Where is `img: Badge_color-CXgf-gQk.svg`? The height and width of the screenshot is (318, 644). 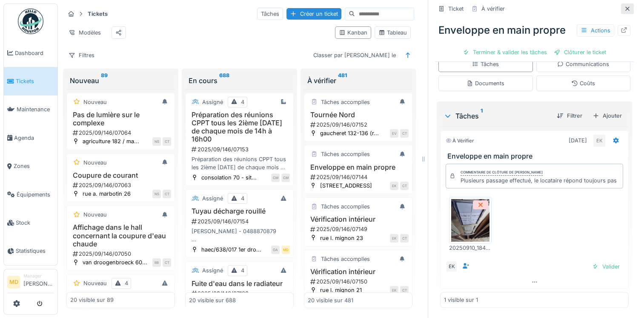 img: Badge_color-CXgf-gQk.svg is located at coordinates (30, 22).